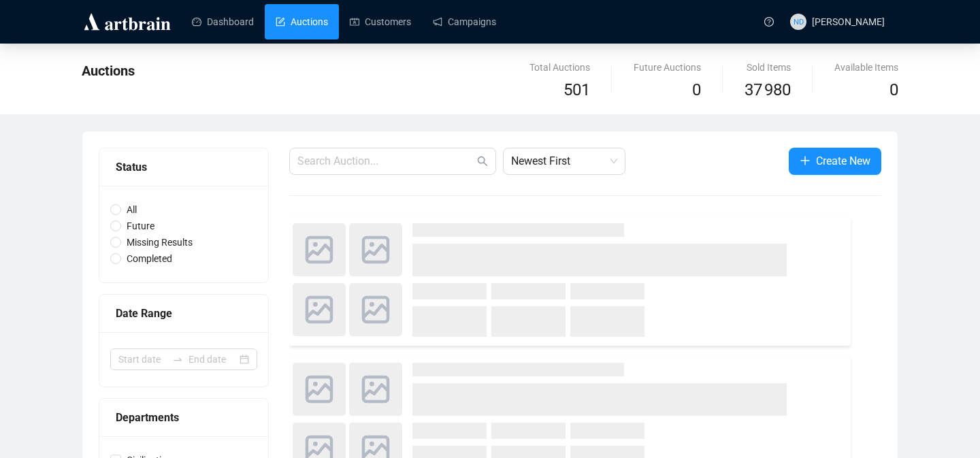 The width and height of the screenshot is (980, 458). What do you see at coordinates (667, 68) in the screenshot?
I see `div: Future Auctions` at bounding box center [667, 68].